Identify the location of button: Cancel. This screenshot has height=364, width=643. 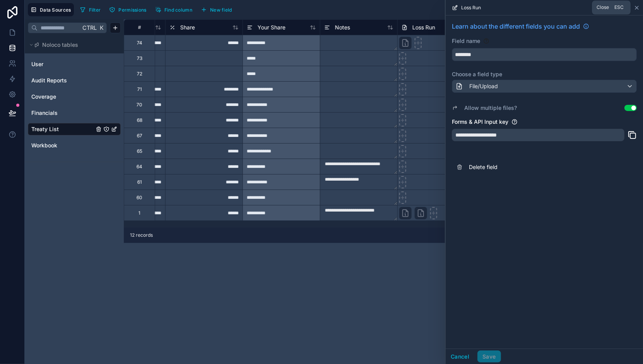
(460, 357).